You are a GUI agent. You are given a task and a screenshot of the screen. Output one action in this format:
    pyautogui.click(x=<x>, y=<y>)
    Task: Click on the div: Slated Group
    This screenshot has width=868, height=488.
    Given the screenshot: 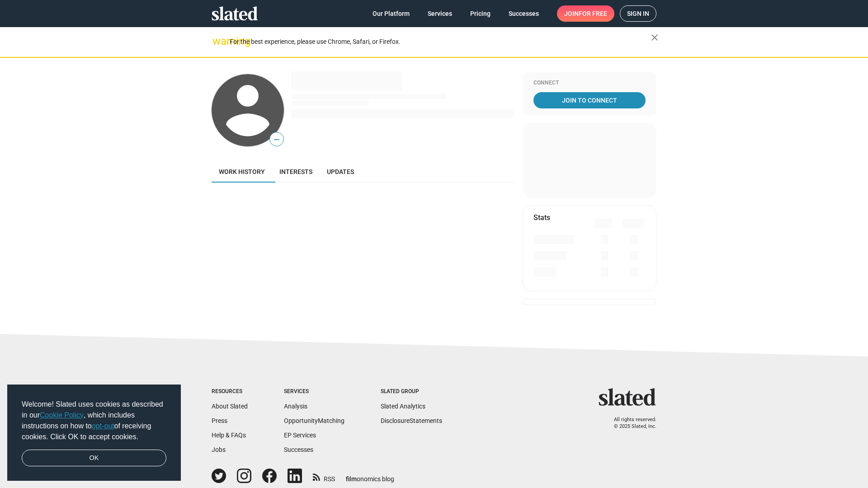 What is the action you would take?
    pyautogui.click(x=411, y=391)
    